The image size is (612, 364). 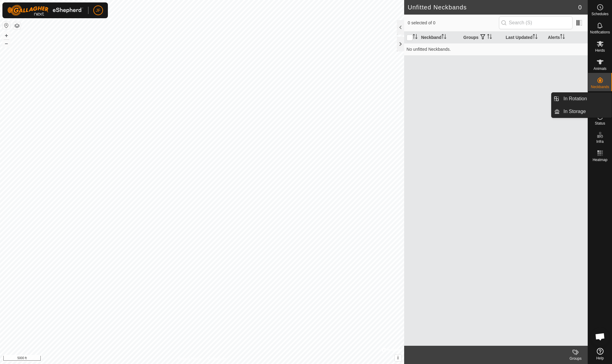 What do you see at coordinates (217, 359) in the screenshot?
I see `a: Contact Us` at bounding box center [217, 359].